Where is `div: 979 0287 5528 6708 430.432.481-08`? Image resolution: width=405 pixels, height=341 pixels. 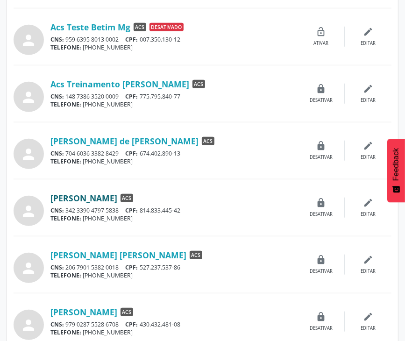 div: 979 0287 5528 6708 430.432.481-08 is located at coordinates (174, 325).